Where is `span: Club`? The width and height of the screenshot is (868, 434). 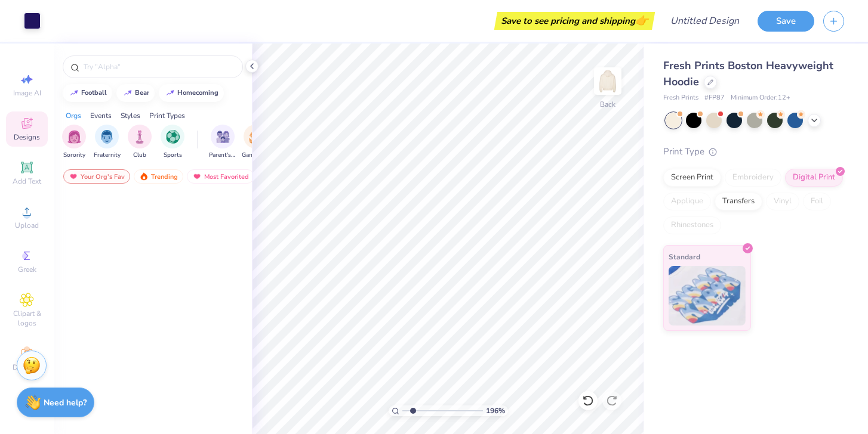 span: Club is located at coordinates (139, 156).